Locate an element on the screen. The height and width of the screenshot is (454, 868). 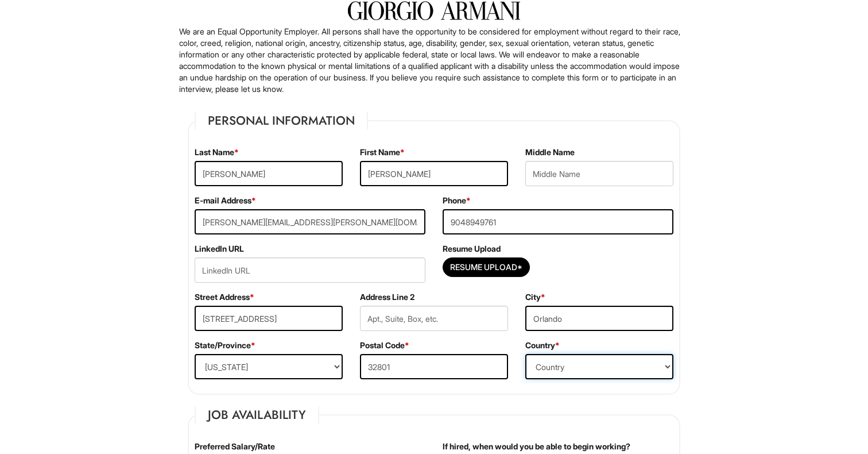
p: We are an Equal Opportunity Employer. All persons shall have the opportunity to be considered for... is located at coordinates (434, 60).